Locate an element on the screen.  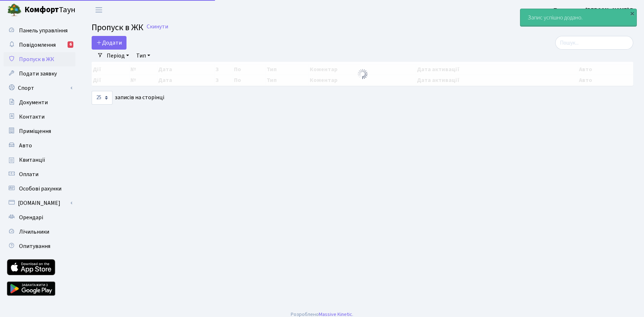
span: Лічильники is located at coordinates (34, 232).